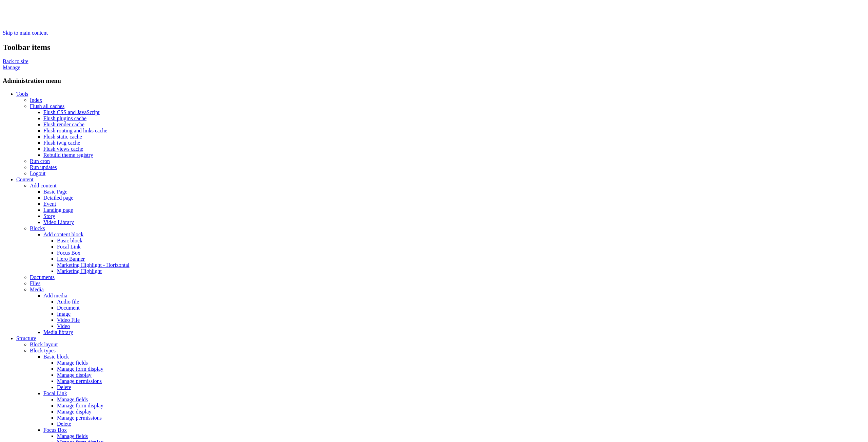 The image size is (868, 442). I want to click on a: Marketing Highlight, so click(80, 271).